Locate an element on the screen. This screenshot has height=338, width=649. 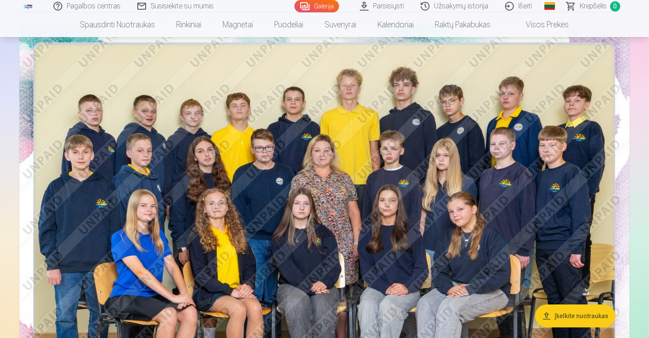
span: Krepšelis is located at coordinates (593, 6).